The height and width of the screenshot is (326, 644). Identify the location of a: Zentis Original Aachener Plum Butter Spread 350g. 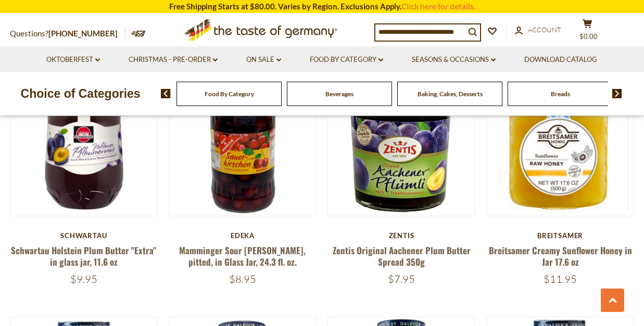
(401, 255).